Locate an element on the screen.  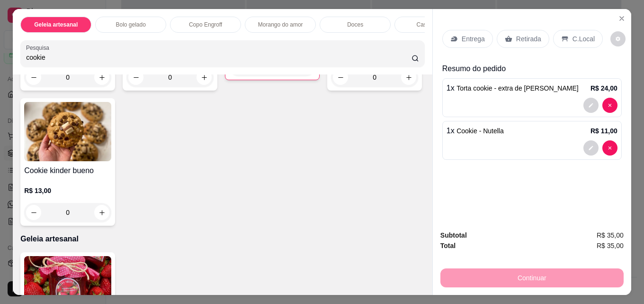
p: R$ 13,00 is located at coordinates (68, 191).